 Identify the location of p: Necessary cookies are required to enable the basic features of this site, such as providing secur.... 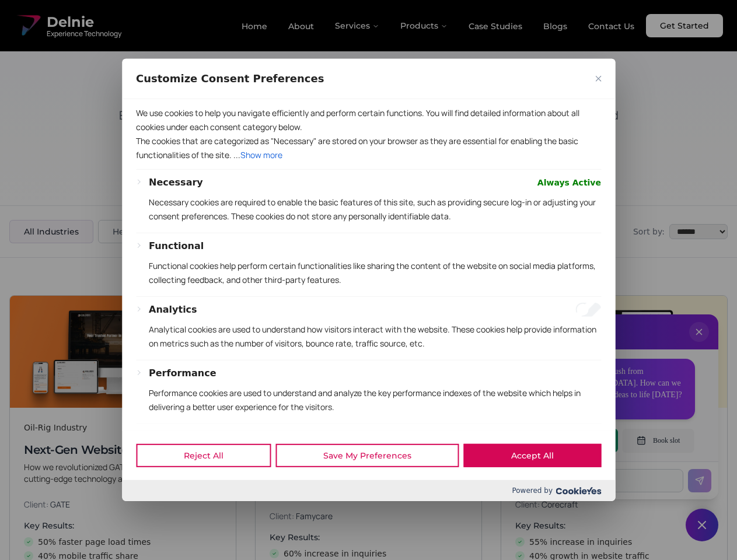
(375, 210).